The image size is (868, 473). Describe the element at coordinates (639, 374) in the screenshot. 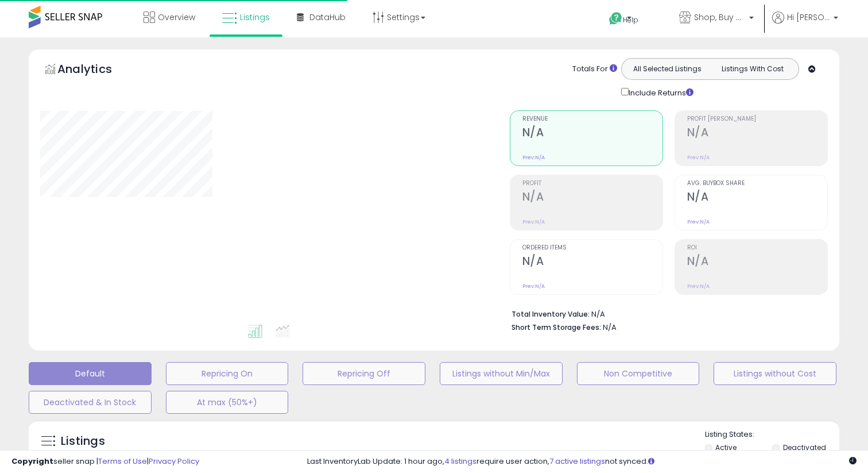

I see `button: Non Competitive` at that location.